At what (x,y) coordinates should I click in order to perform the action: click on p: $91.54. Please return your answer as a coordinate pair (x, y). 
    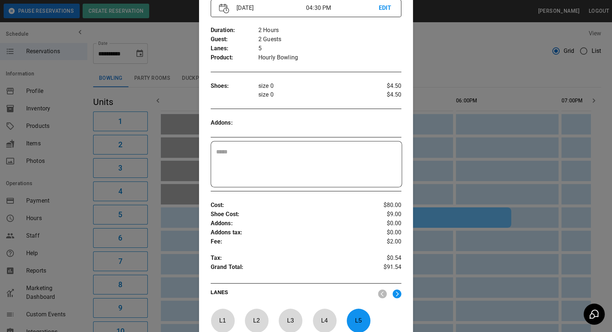
    Looking at the image, I should click on (386, 268).